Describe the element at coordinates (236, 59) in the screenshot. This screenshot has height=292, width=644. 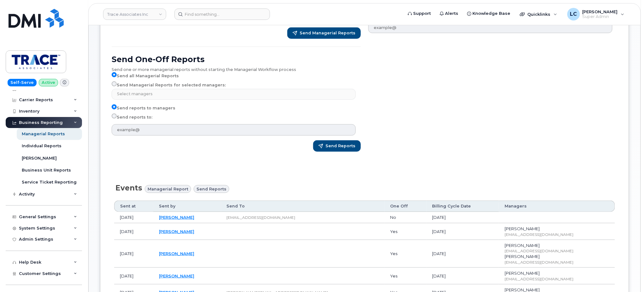
I see `h2: Send One-Off Reports` at that location.